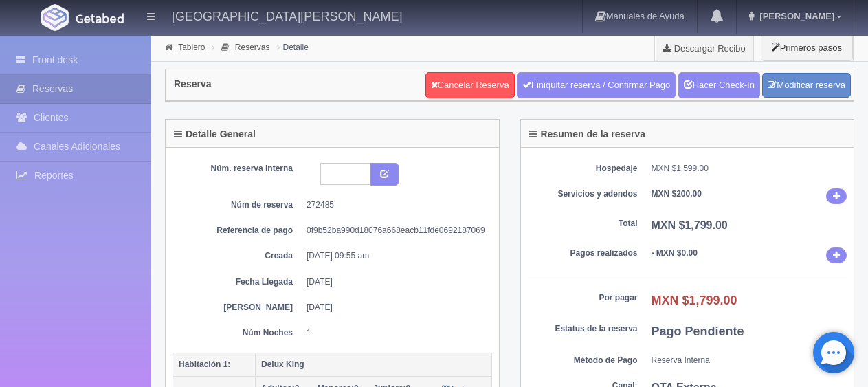  Describe the element at coordinates (238, 205) in the screenshot. I see `dt: Núm de reserva` at that location.